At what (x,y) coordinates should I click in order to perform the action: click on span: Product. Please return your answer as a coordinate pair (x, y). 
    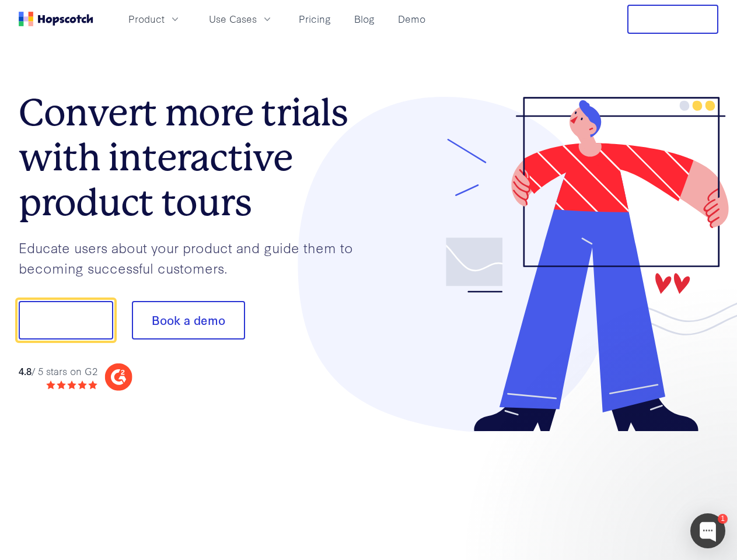
    Looking at the image, I should click on (146, 18).